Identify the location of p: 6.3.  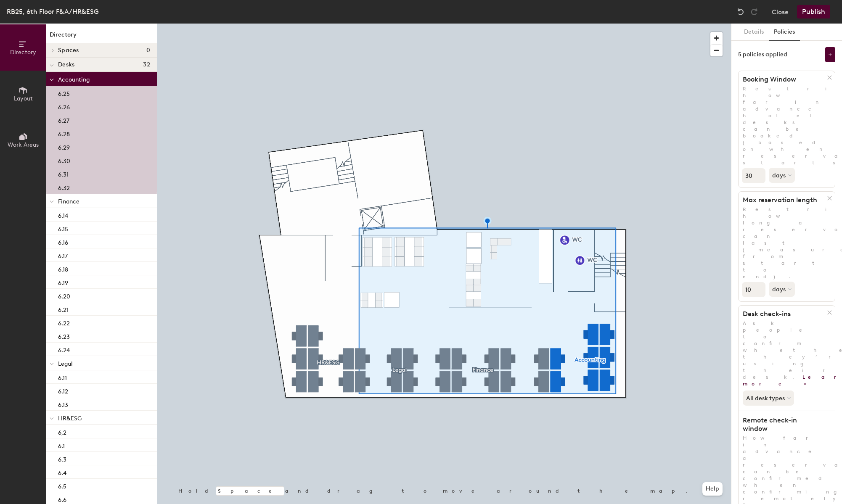
(62, 458).